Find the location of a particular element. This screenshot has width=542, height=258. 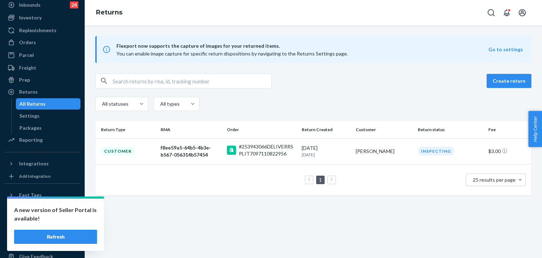

a: Add Fast Tag is located at coordinates (42, 208).